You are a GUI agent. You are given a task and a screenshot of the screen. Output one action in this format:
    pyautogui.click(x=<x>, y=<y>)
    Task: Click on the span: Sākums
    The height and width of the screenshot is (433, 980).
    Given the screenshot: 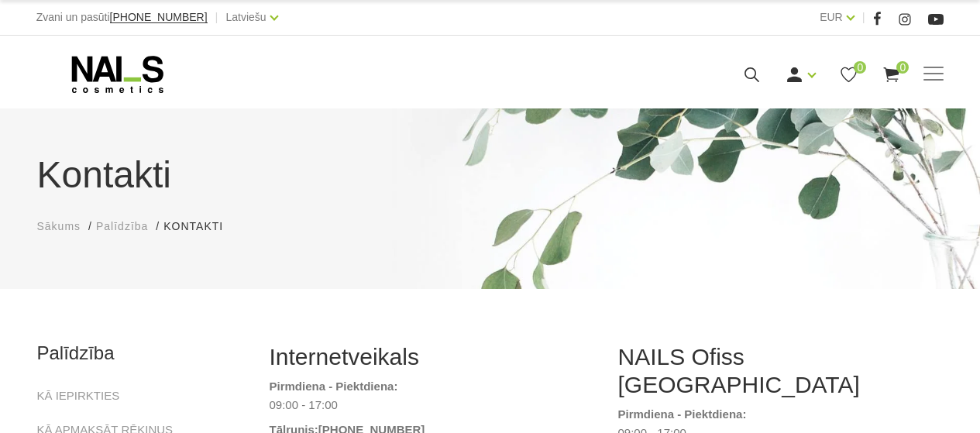 What is the action you would take?
    pyautogui.click(x=59, y=226)
    